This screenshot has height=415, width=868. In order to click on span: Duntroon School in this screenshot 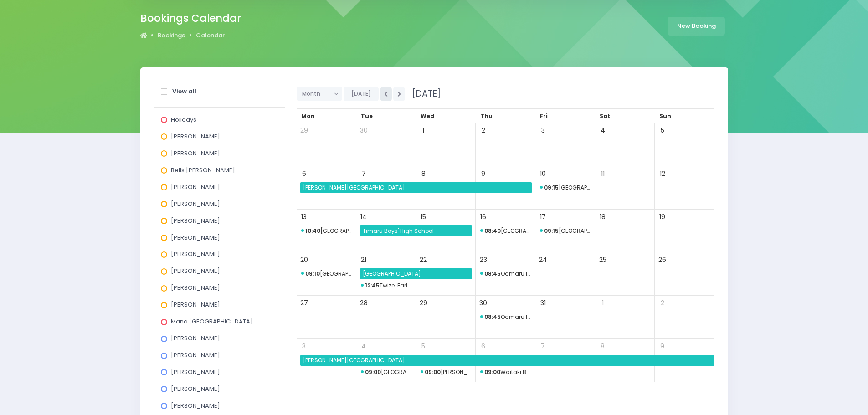, I will do `click(326, 231)`.